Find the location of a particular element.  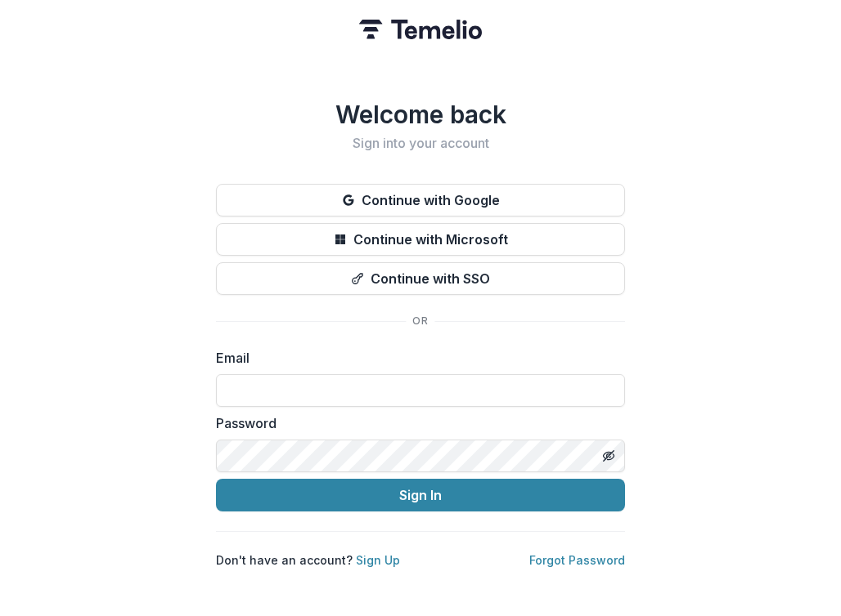

button: Continue with SSO is located at coordinates (420, 279).